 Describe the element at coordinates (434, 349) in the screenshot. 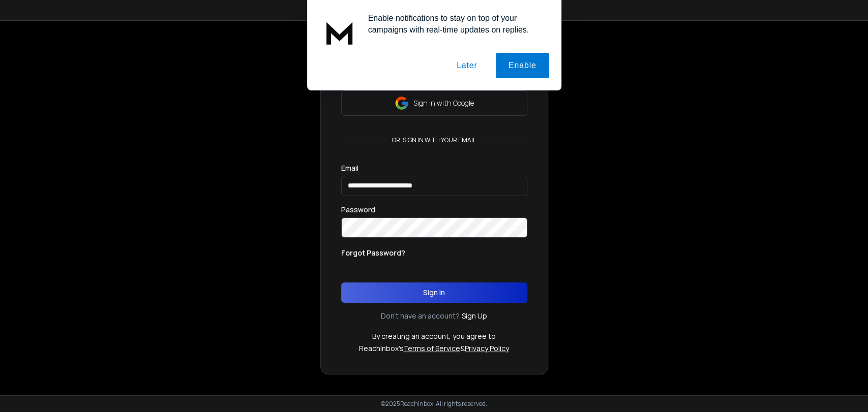

I see `p: ReachInbox's &` at that location.